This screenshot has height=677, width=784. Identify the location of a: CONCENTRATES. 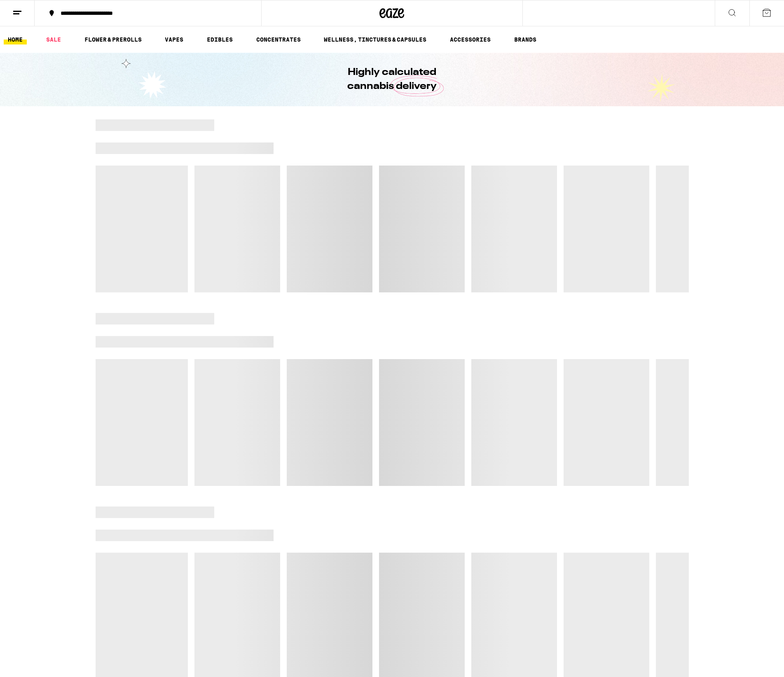
(279, 39).